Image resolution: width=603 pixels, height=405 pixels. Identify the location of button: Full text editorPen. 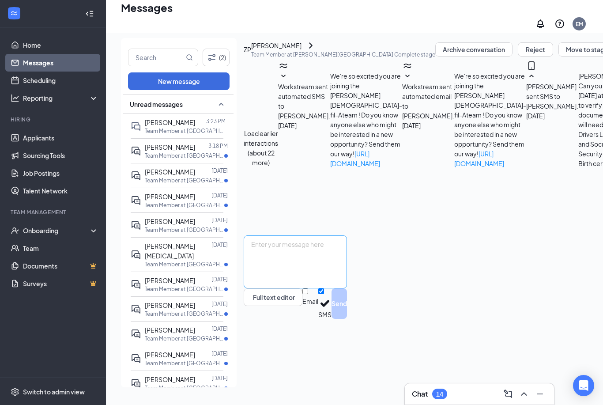
(273, 297).